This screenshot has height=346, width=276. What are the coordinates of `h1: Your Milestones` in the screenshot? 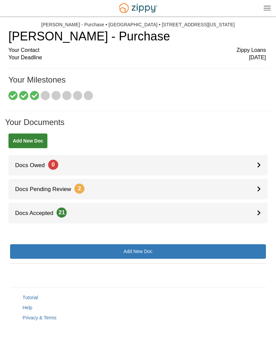 It's located at (137, 83).